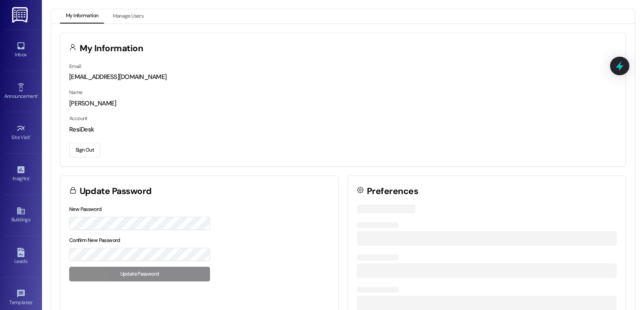  What do you see at coordinates (21, 50) in the screenshot?
I see `a: Inbox` at bounding box center [21, 50].